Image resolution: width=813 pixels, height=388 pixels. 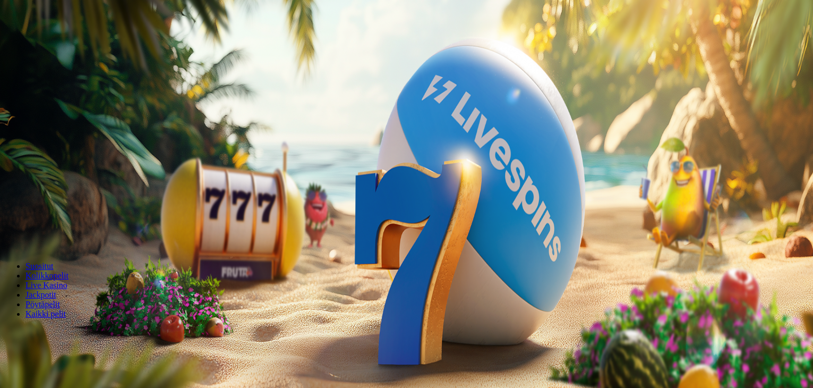 What do you see at coordinates (406, 281) in the screenshot?
I see `nav: Lobby` at bounding box center [406, 281].